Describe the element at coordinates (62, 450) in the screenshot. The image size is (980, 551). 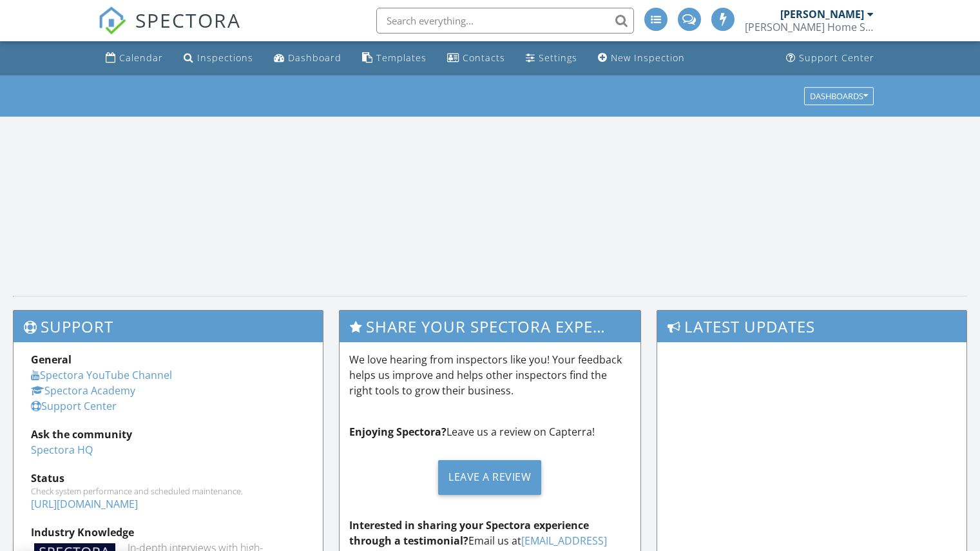
I see `a: Spectora HQ` at that location.